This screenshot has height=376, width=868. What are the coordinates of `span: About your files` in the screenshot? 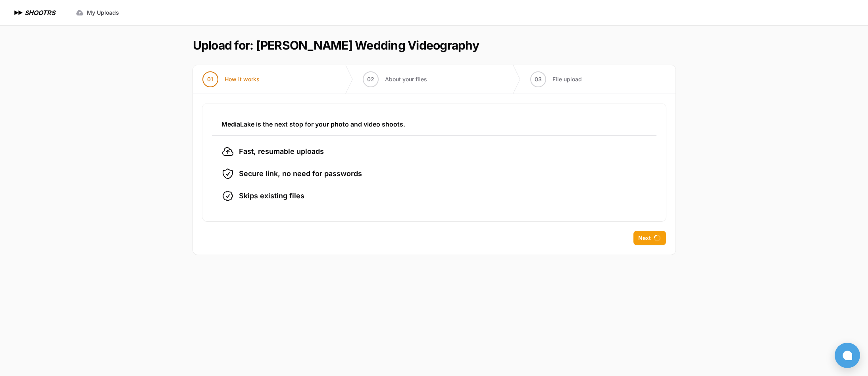 It's located at (406, 80).